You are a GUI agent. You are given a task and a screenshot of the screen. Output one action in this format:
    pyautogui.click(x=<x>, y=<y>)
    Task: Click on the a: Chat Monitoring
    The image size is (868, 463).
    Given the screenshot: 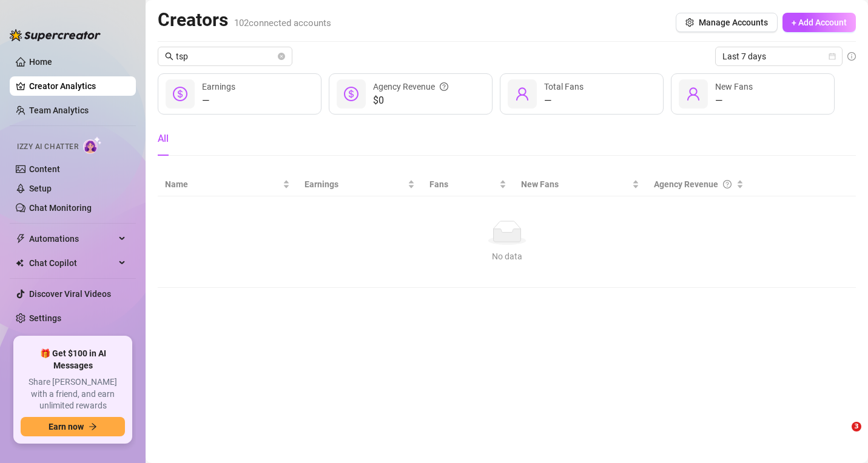 What is the action you would take?
    pyautogui.click(x=60, y=208)
    